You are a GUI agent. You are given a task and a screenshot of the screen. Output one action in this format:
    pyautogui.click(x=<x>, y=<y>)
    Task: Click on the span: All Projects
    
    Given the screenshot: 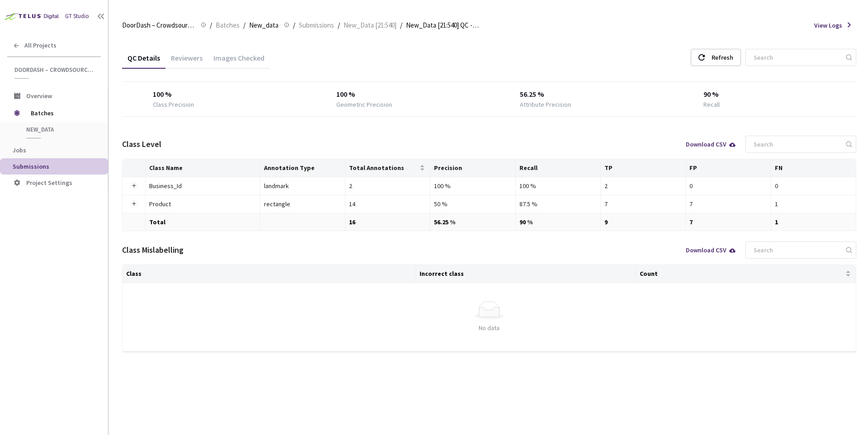 What is the action you would take?
    pyautogui.click(x=40, y=46)
    